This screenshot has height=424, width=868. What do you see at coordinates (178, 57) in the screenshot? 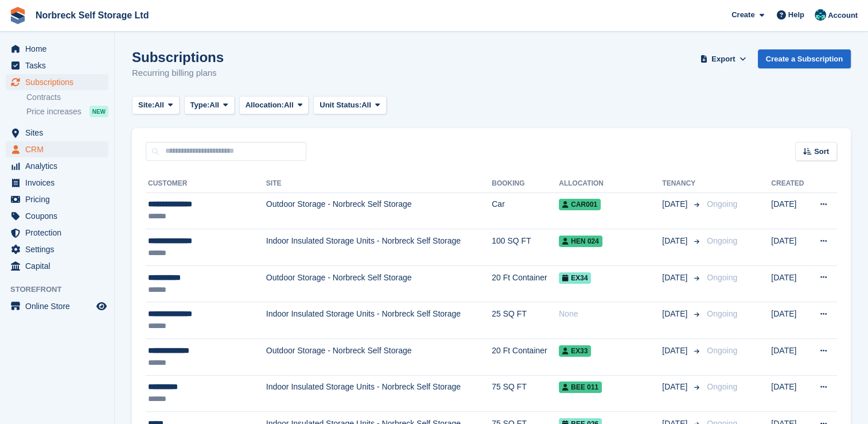
I see `h1: Subscriptions` at bounding box center [178, 57].